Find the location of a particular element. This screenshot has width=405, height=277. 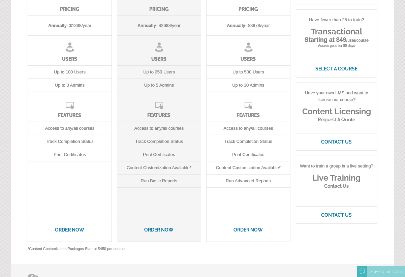

p: Starting at $49 is located at coordinates (337, 40).